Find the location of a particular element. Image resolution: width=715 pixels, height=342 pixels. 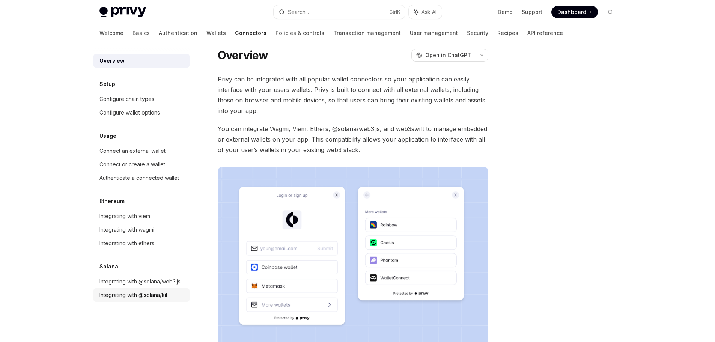

a: User management is located at coordinates (434, 33).